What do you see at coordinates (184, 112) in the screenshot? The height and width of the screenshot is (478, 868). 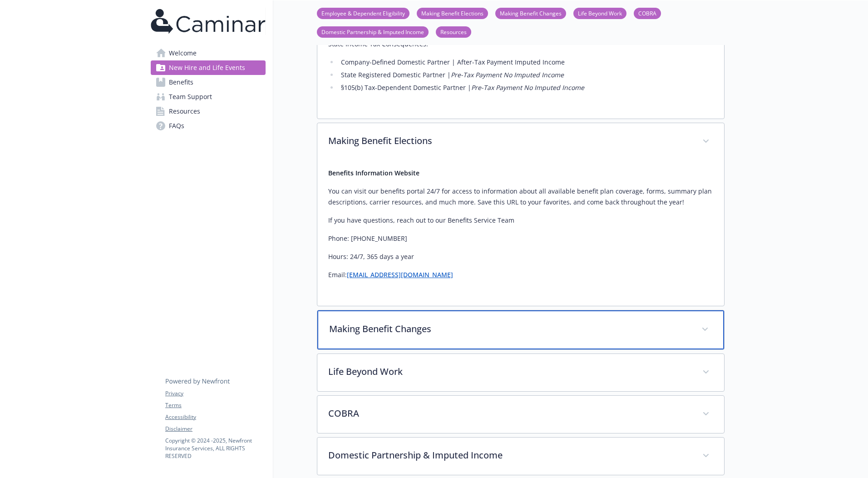 I see `span: Resources` at bounding box center [184, 112].